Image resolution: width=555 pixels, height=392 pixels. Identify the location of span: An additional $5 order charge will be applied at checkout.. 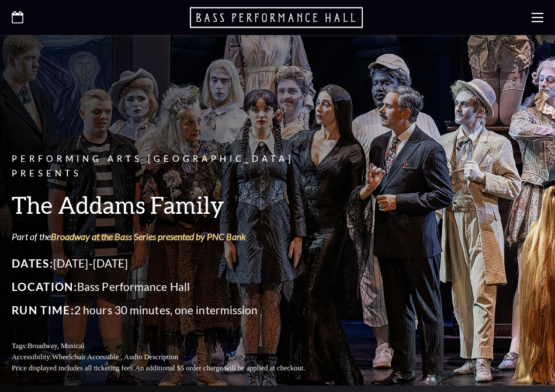
(220, 368).